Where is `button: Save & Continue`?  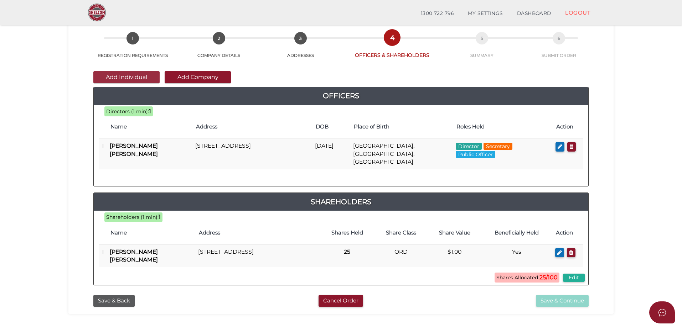
button: Save & Continue is located at coordinates (562, 301).